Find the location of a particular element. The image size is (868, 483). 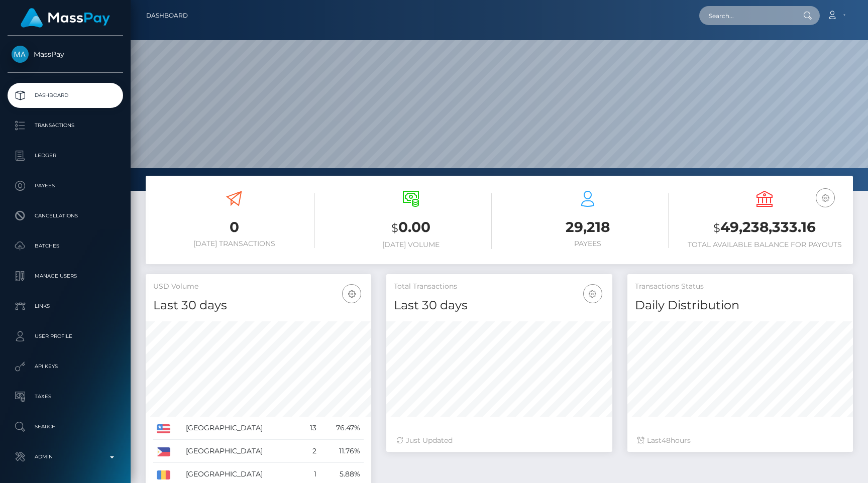

span: MassPay is located at coordinates (65, 54).